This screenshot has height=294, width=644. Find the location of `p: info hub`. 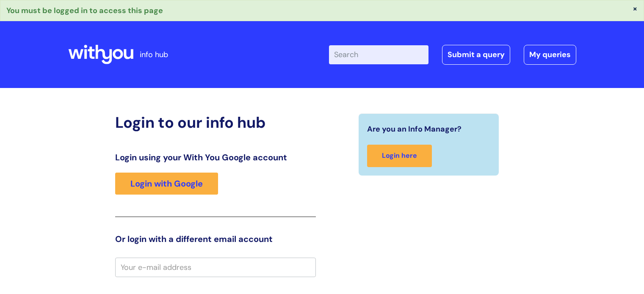

p: info hub is located at coordinates (154, 55).